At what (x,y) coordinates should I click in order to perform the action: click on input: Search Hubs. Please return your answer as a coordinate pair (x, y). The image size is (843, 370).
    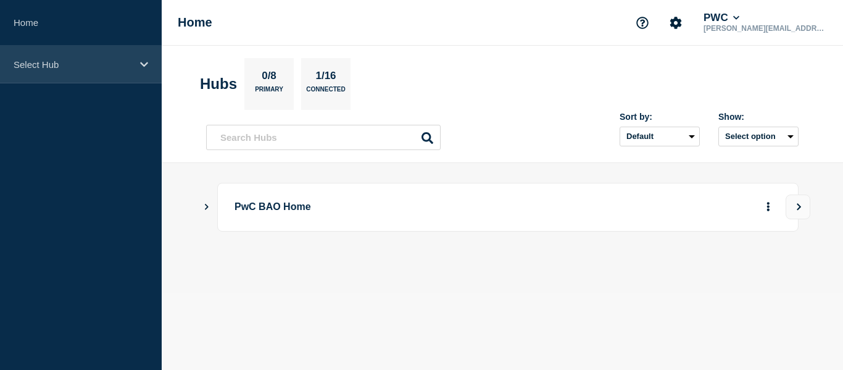
    Looking at the image, I should click on (323, 137).